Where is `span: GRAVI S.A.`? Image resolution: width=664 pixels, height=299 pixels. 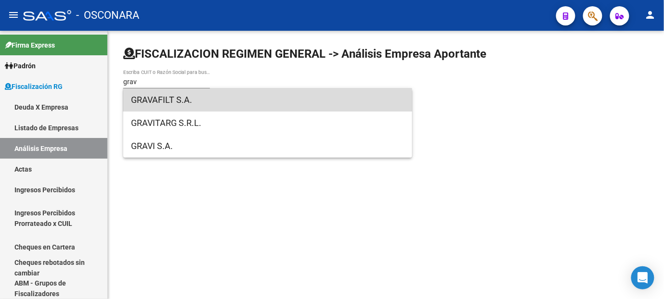
span: GRAVI S.A. is located at coordinates (268, 146).